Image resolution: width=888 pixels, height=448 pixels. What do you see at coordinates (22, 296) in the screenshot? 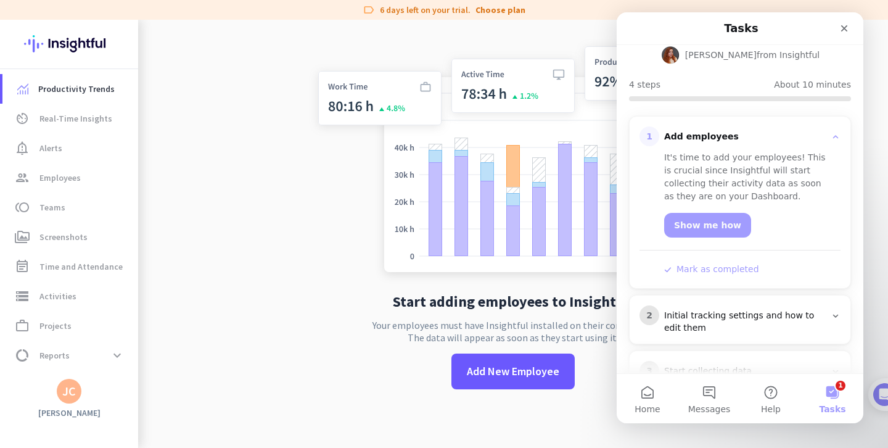
I see `i: storage` at bounding box center [22, 296].